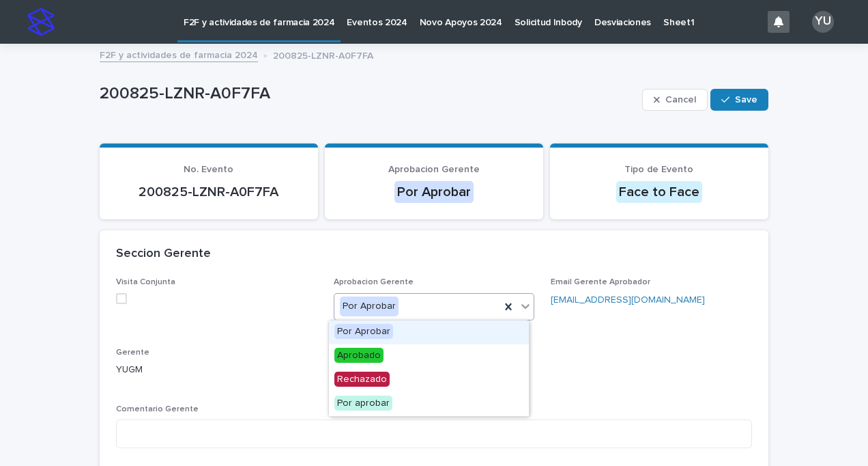 The height and width of the screenshot is (466, 868). What do you see at coordinates (660, 192) in the screenshot?
I see `div: Face to Face` at bounding box center [660, 192].